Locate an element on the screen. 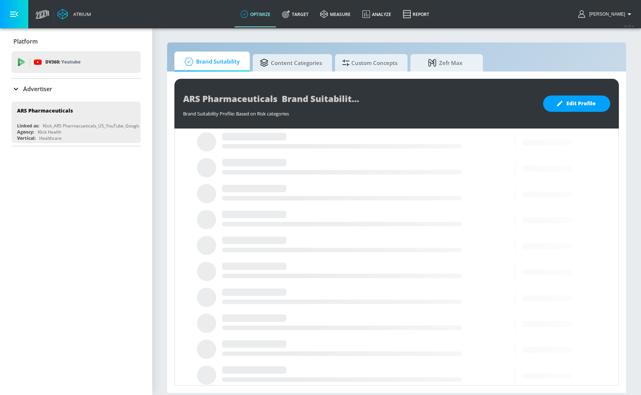  div: DV360: Youtube is located at coordinates (76, 62).